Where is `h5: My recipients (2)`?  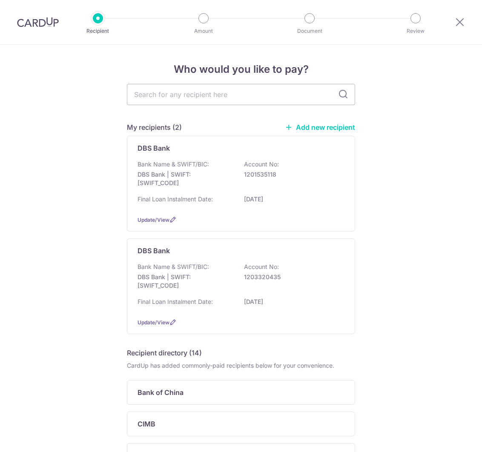 h5: My recipients (2) is located at coordinates (154, 127).